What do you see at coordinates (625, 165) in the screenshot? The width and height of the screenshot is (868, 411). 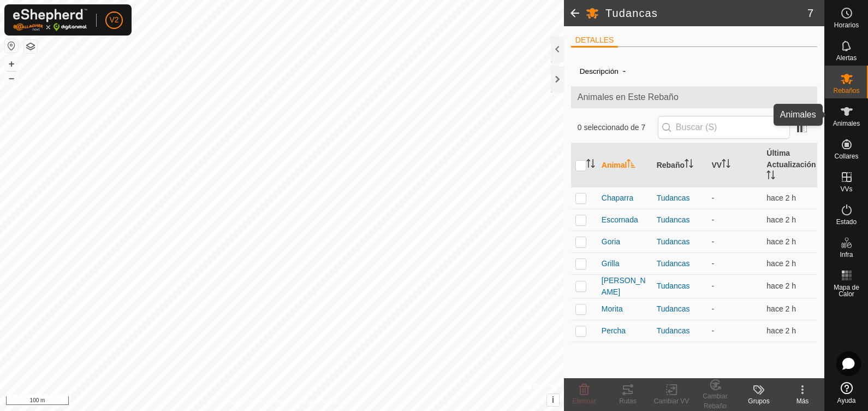 I see `th: Animal` at bounding box center [625, 165].